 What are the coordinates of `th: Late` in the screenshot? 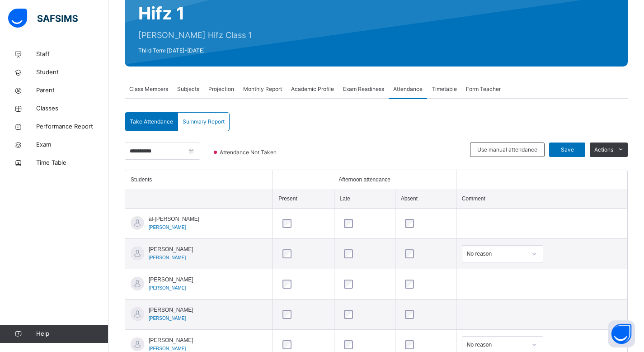 It's located at (365, 199).